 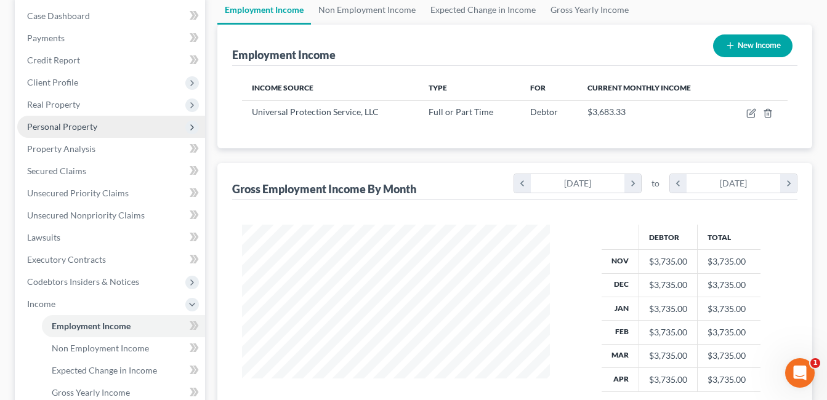 I want to click on a: Property Analysis, so click(x=111, y=149).